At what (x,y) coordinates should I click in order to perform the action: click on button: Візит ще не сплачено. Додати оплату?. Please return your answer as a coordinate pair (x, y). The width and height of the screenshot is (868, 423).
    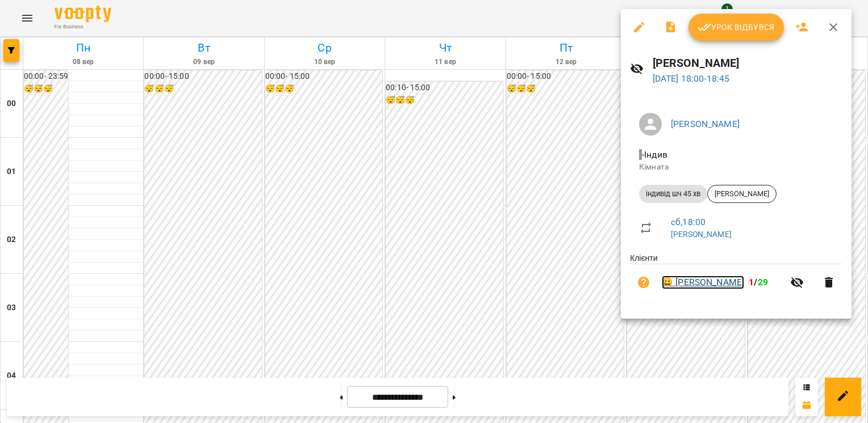
    Looking at the image, I should click on (644, 282).